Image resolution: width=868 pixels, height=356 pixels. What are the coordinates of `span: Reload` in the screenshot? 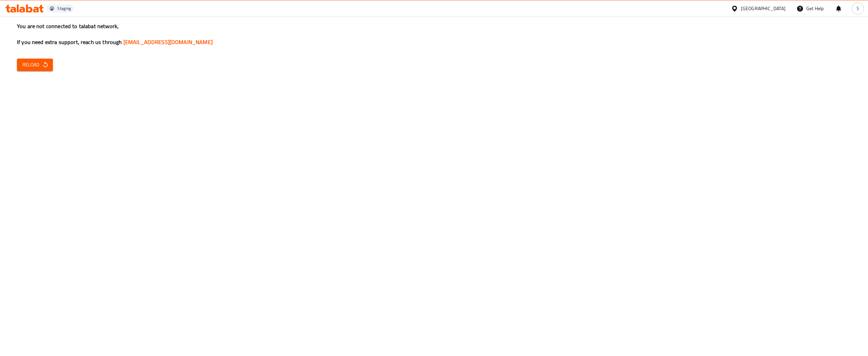 It's located at (35, 65).